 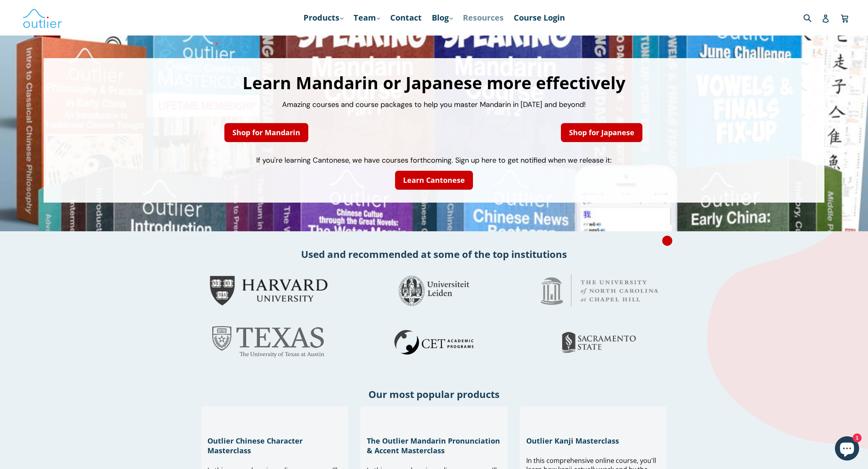 What do you see at coordinates (847, 449) in the screenshot?
I see `inbox-online-store-chat: Shopify online store chat` at bounding box center [847, 449].